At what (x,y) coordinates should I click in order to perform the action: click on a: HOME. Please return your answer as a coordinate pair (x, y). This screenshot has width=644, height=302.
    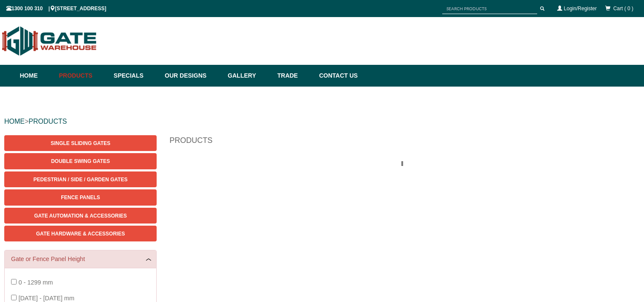
    Looking at the image, I should click on (15, 121).